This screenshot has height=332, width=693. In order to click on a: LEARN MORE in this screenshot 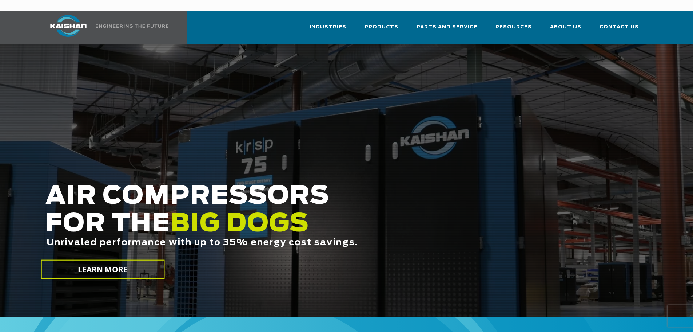, I will do `click(103, 269)`.